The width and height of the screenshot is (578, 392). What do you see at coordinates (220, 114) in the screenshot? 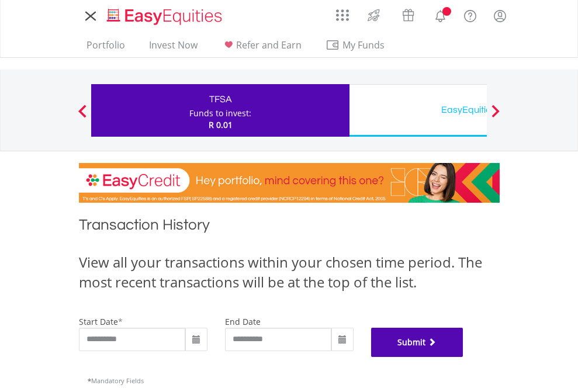
I see `div: Funds to invest:` at bounding box center [220, 114].